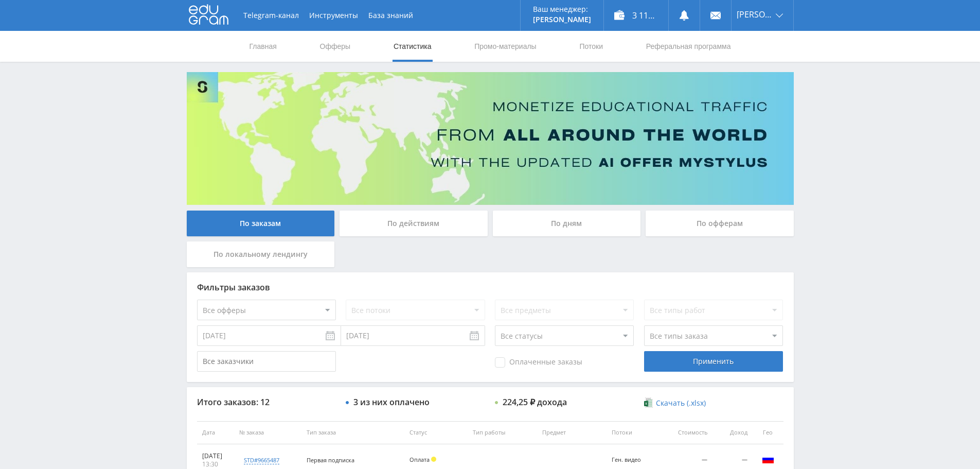 Image resolution: width=980 pixels, height=469 pixels. I want to click on div: Фильтры заказов, so click(490, 287).